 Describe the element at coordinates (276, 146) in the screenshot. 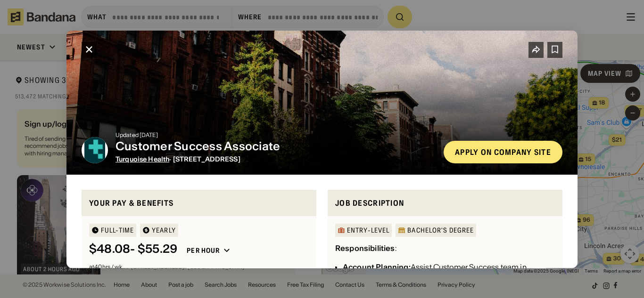

I see `div: Customer Success Associate` at that location.